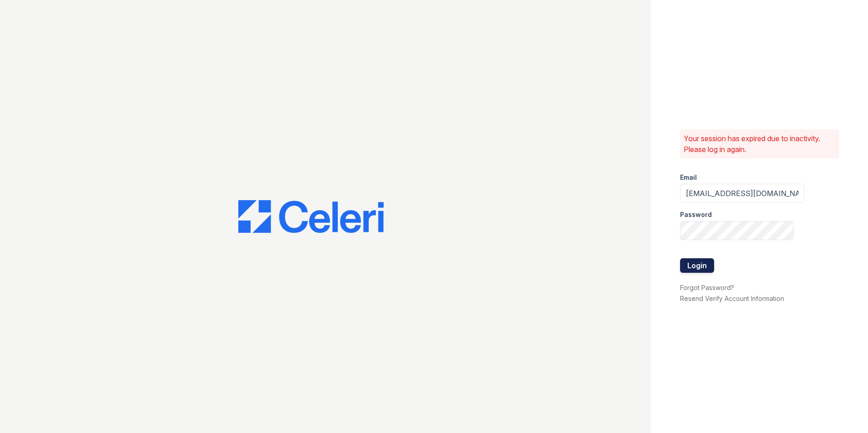  Describe the element at coordinates (688, 177) in the screenshot. I see `label: Email` at that location.